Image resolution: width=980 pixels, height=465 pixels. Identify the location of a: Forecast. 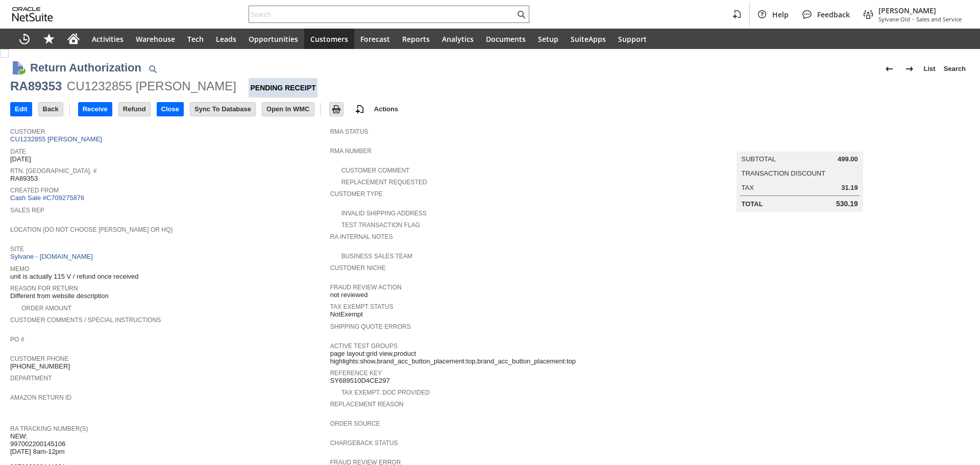
(375, 39).